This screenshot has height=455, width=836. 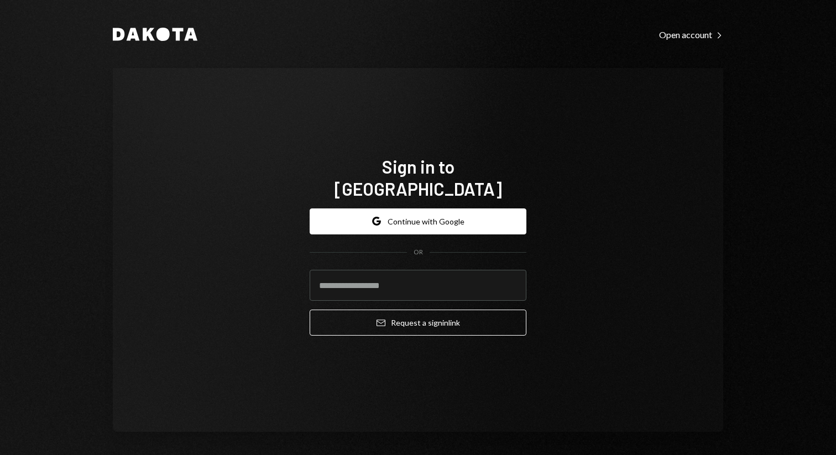 What do you see at coordinates (418, 221) in the screenshot?
I see `button: Continue with Google` at bounding box center [418, 221].